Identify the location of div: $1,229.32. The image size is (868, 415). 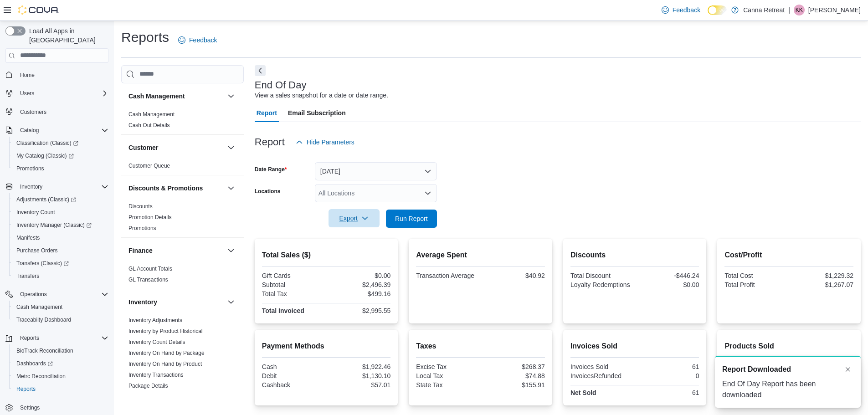
(823, 275).